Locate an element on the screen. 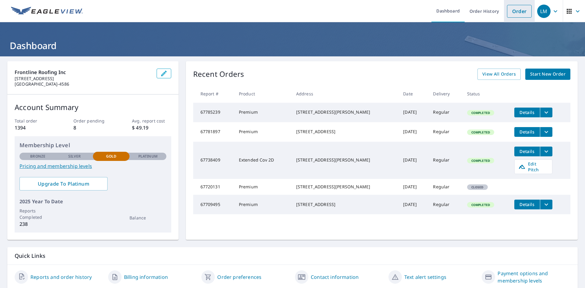  p: 238 is located at coordinates (38, 224).